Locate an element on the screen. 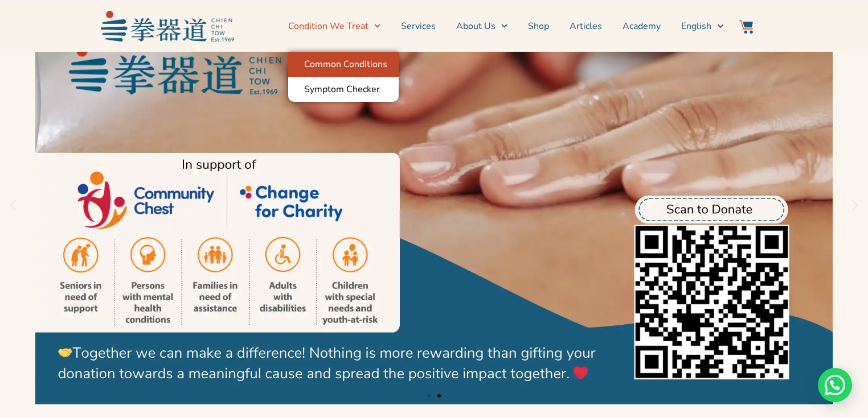 The image size is (868, 418). a: Academy is located at coordinates (642, 26).